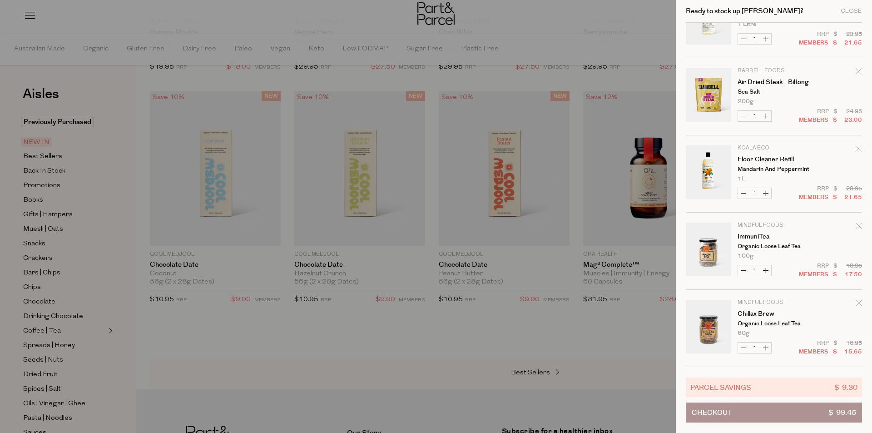  I want to click on input: QTY Chillax Brew, so click(754, 347).